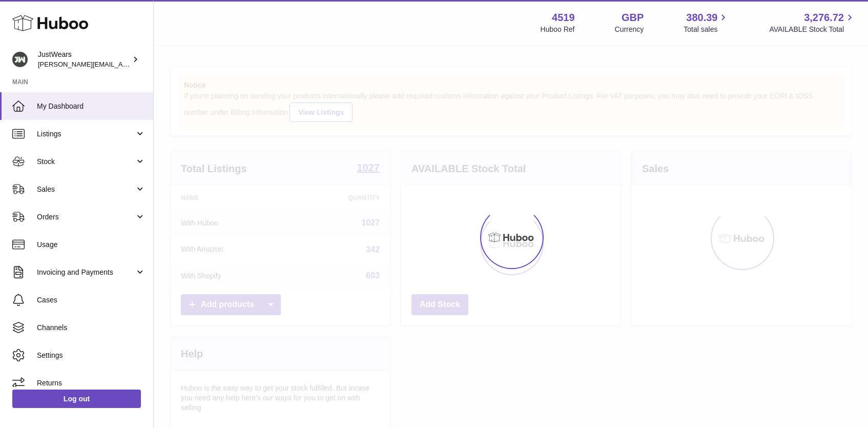  Describe the element at coordinates (85, 133) in the screenshot. I see `span: Listings` at that location.